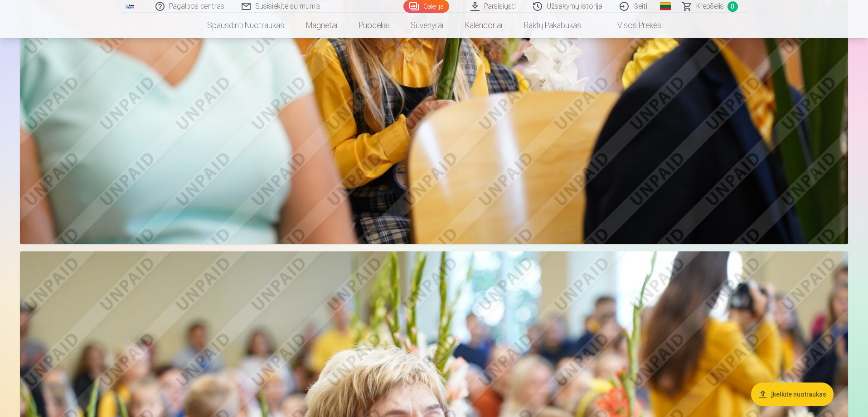 This screenshot has height=417, width=868. I want to click on img: /fa2, so click(130, 6).